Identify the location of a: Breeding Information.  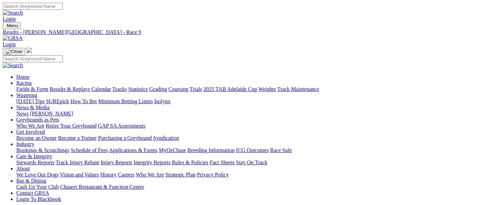
(211, 150).